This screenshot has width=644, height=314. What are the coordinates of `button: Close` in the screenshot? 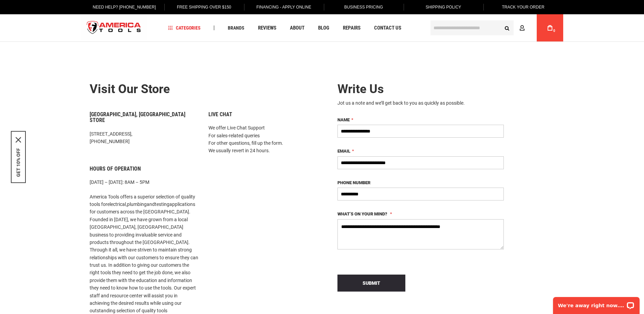 It's located at (18, 140).